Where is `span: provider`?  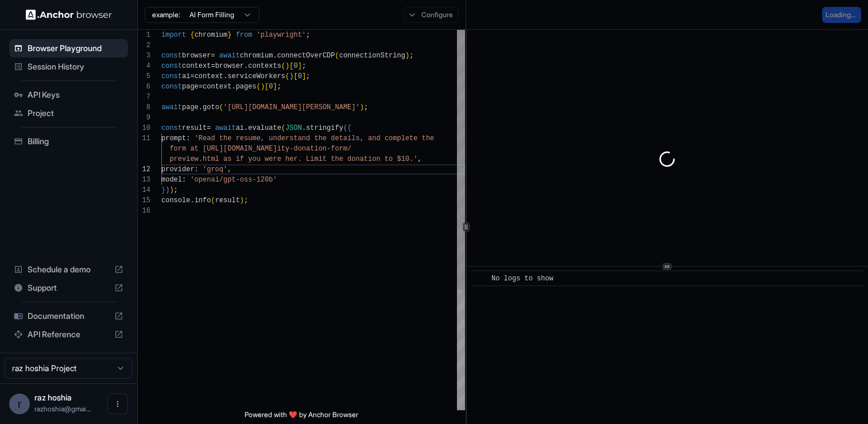 span: provider is located at coordinates (178, 170).